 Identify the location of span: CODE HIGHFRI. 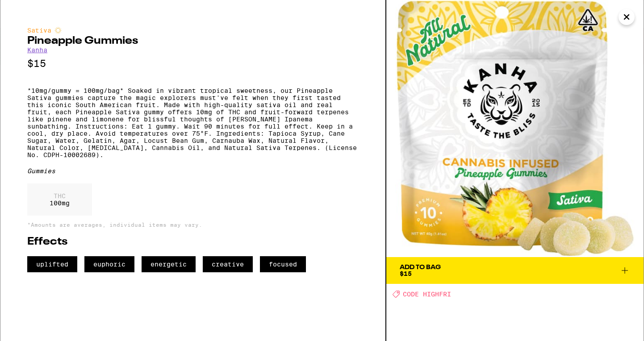
(427, 294).